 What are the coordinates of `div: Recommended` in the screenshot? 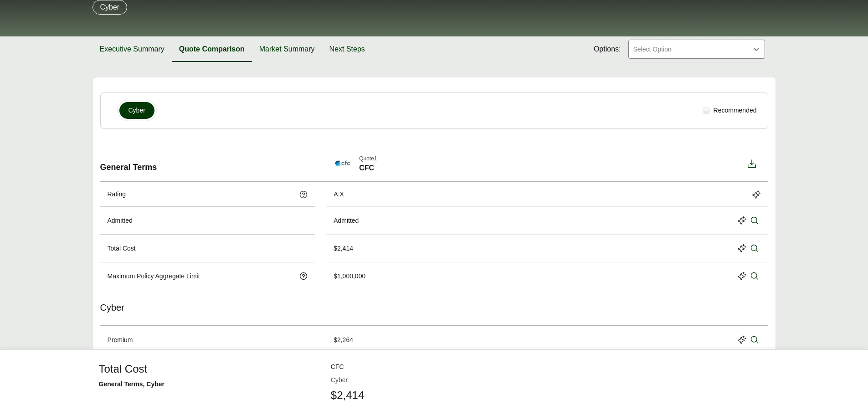 It's located at (730, 110).